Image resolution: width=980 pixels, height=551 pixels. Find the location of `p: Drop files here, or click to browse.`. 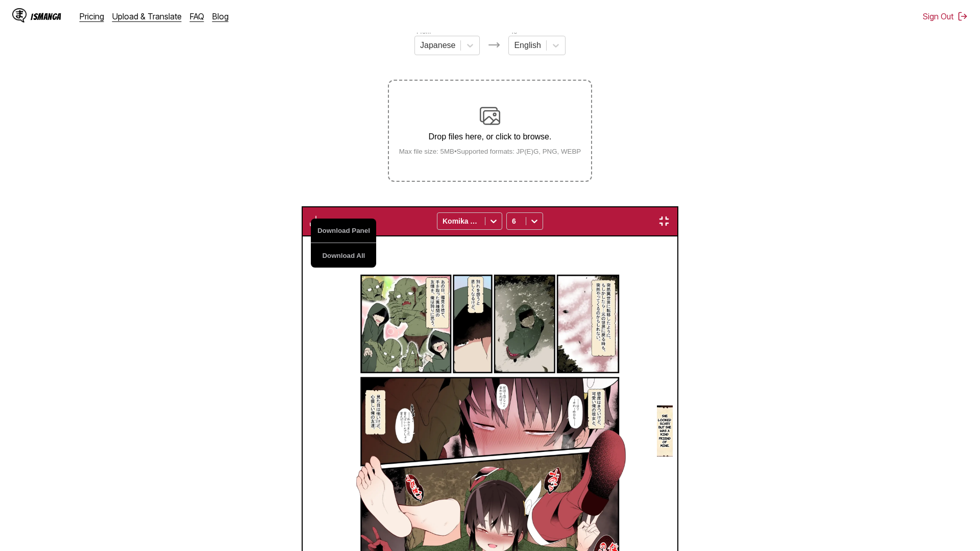

p: Drop files here, or click to browse. is located at coordinates (490, 137).